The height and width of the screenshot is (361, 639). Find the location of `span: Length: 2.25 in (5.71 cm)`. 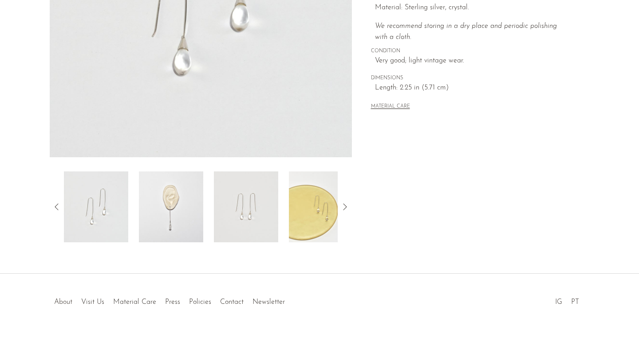

span: Length: 2.25 in (5.71 cm) is located at coordinates (472, 88).